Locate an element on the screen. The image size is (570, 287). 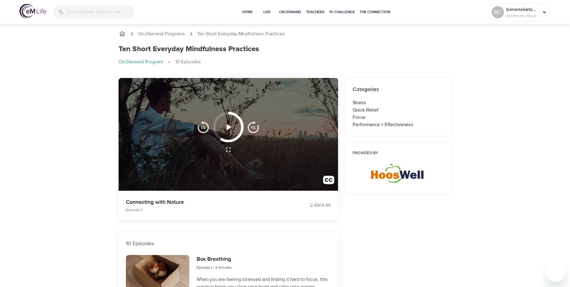
img: HoosWell-Logo-2.19%20500X200%20px.png is located at coordinates (398, 172).